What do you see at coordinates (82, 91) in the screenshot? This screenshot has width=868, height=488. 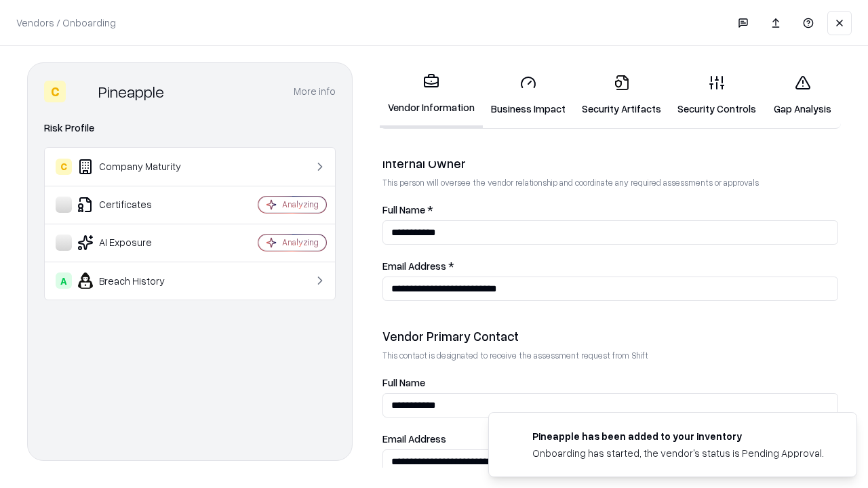 I see `img: Pineapple` at bounding box center [82, 91].